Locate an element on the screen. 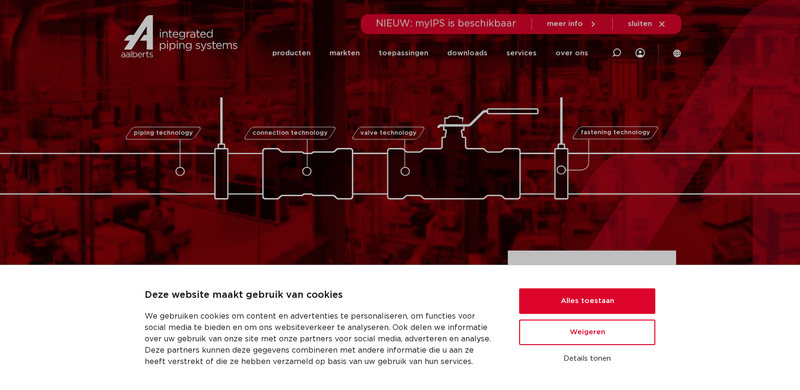 This screenshot has height=390, width=800. p: Deze website maakt gebruik van cookies is located at coordinates (321, 295).